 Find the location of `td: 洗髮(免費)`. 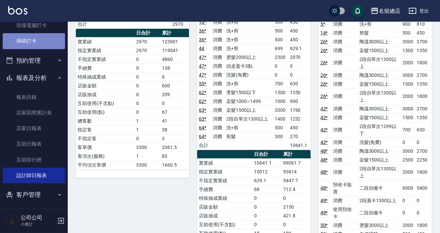

td: 洗髮(免費) is located at coordinates (249, 75).